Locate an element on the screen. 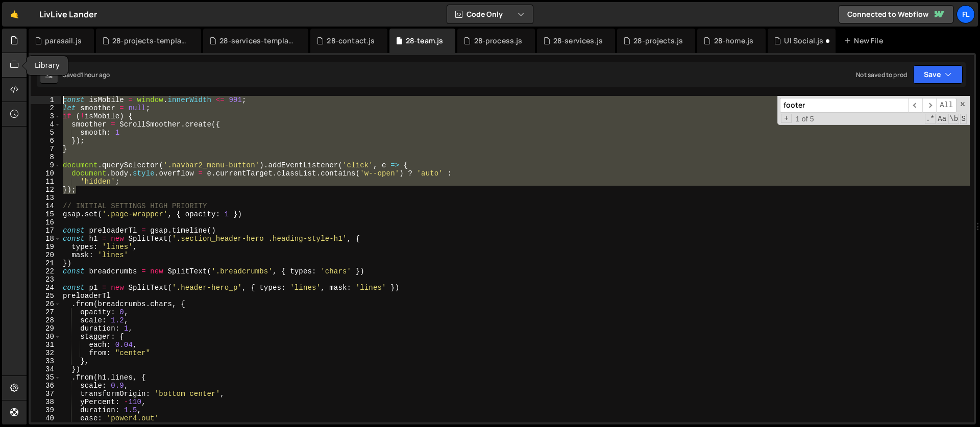  button: Code Only is located at coordinates (490, 15).